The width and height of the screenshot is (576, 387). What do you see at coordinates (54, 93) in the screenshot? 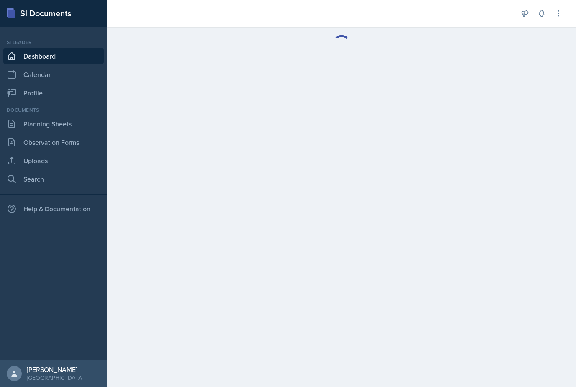
I see `a: Profile` at bounding box center [54, 93].